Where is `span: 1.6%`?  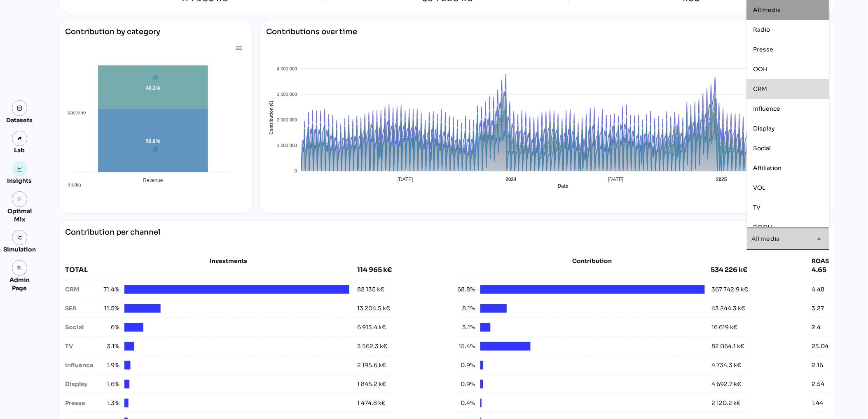 span: 1.6% is located at coordinates (110, 384).